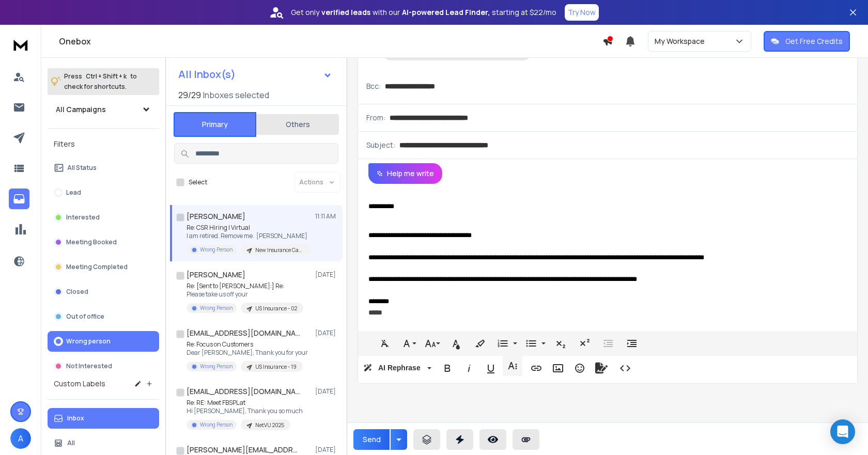 The width and height of the screenshot is (868, 455). I want to click on button: Ordered List, so click(503, 344).